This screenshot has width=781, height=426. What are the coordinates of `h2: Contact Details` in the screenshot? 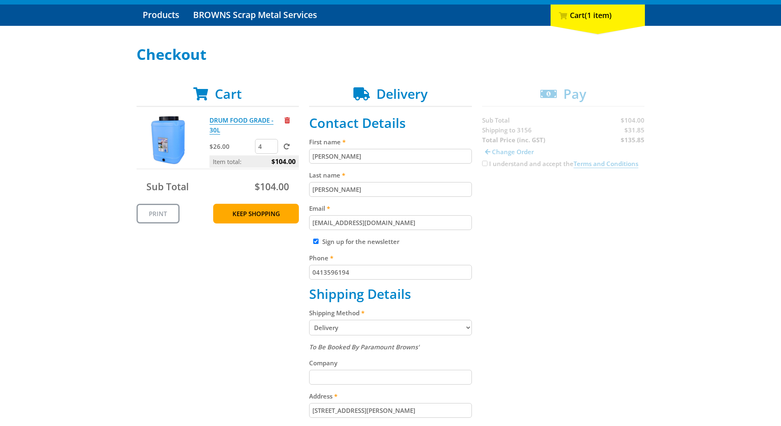 It's located at (390, 123).